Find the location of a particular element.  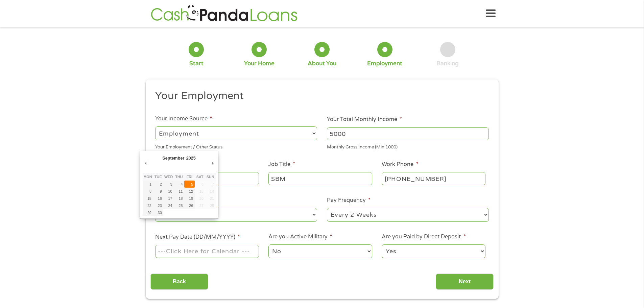

abbr: Tuesday is located at coordinates (158, 177).